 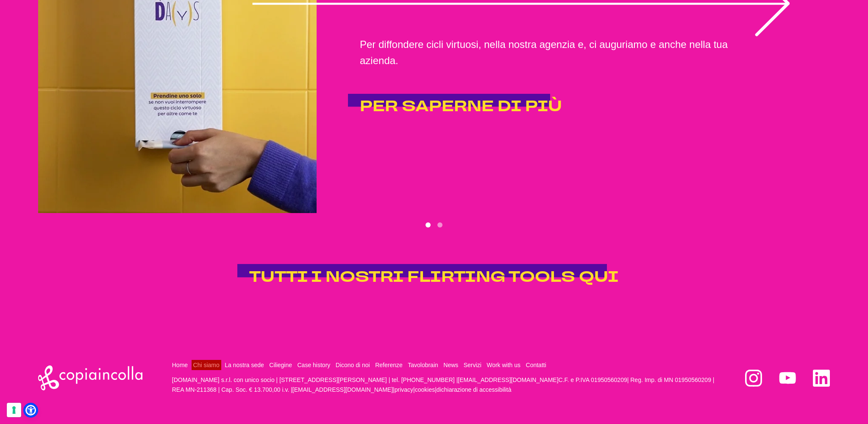 What do you see at coordinates (461, 106) in the screenshot?
I see `a: PER SAPERNE DI PIÙ` at bounding box center [461, 106].